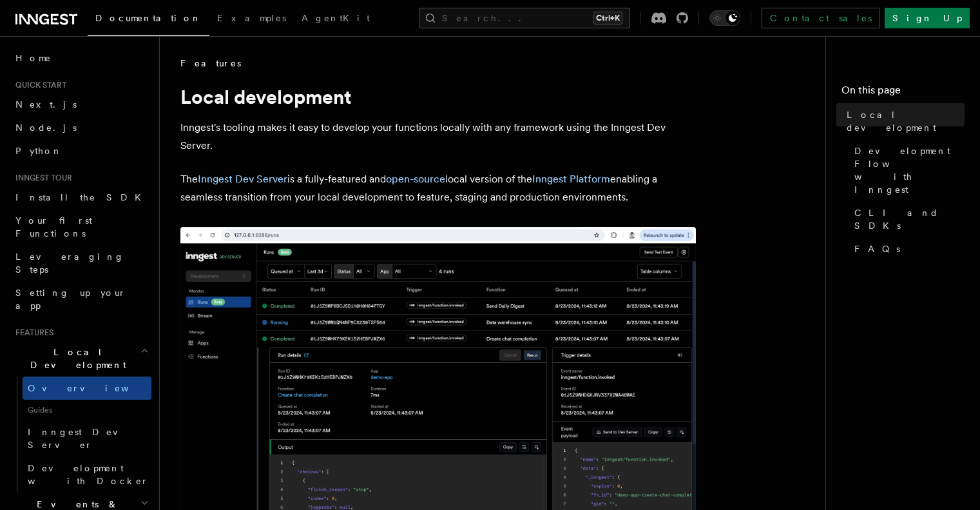 The image size is (980, 510). Describe the element at coordinates (149, 18) in the screenshot. I see `span: Documentation` at that location.